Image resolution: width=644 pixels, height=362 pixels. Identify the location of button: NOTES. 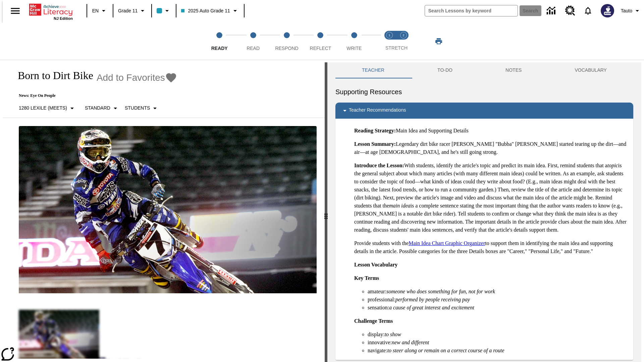
(513, 71).